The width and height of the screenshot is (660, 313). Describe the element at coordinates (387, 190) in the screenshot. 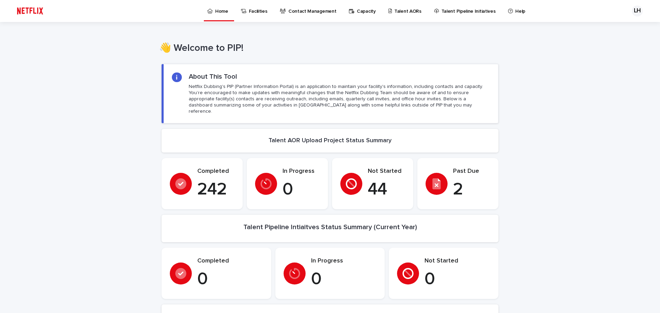

I see `p: 44` at that location.